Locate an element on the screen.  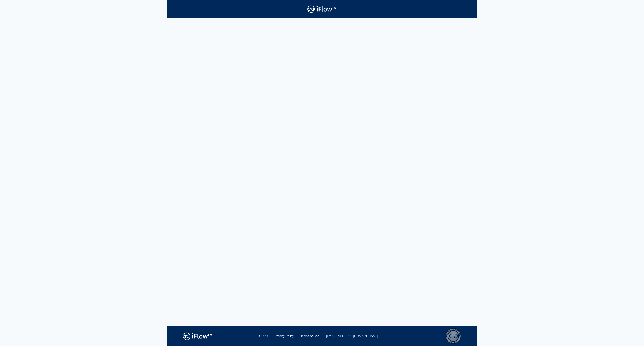
div: Logo is located at coordinates (322, 9).